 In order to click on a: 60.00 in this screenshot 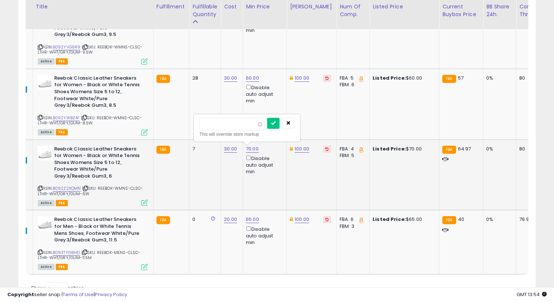, I will do `click(253, 78)`.